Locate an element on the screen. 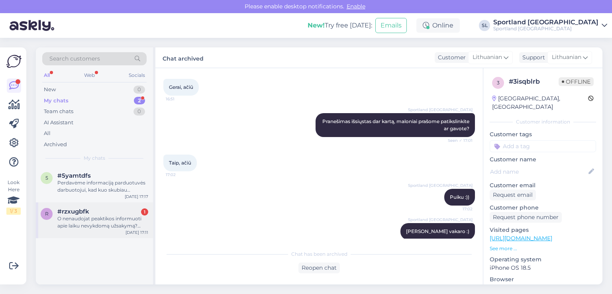  img: Askly Logo is located at coordinates (14, 61).